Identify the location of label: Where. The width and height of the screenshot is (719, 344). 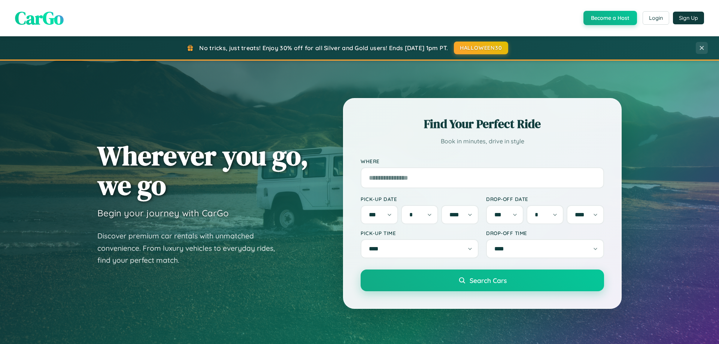
(483, 161).